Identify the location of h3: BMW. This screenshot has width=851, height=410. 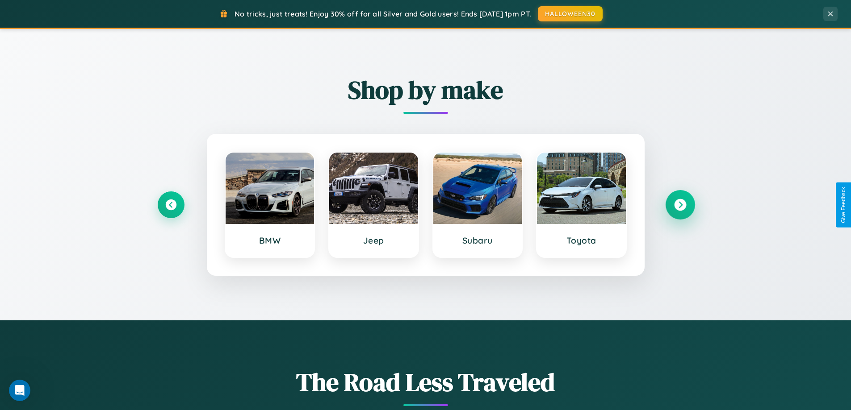
(270, 241).